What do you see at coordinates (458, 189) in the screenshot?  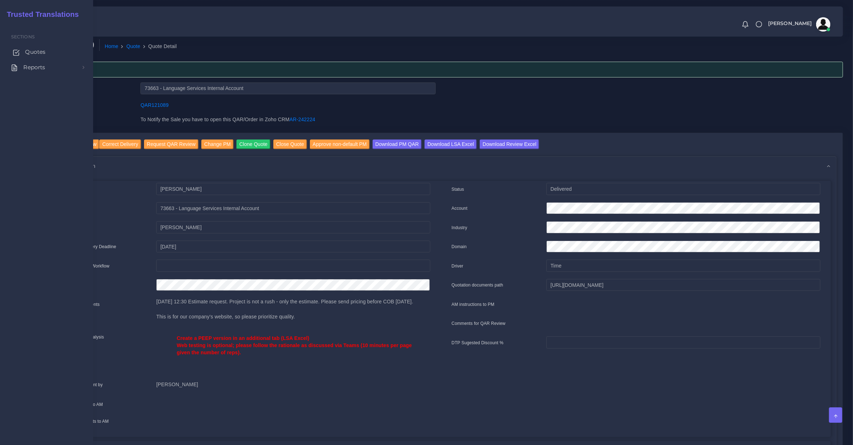 I see `label: Status` at bounding box center [458, 189].